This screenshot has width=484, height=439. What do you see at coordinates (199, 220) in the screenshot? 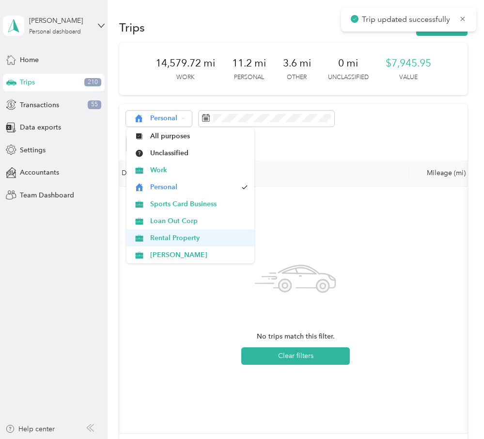
I see `span: Loan Out Corp` at bounding box center [199, 220].